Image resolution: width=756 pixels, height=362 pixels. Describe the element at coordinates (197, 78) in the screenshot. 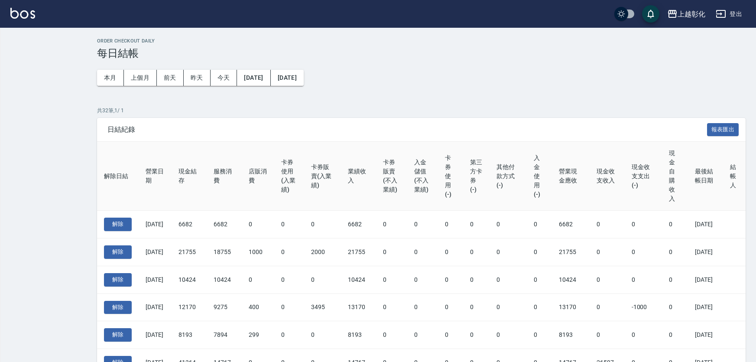

I see `button: 昨天` at that location.